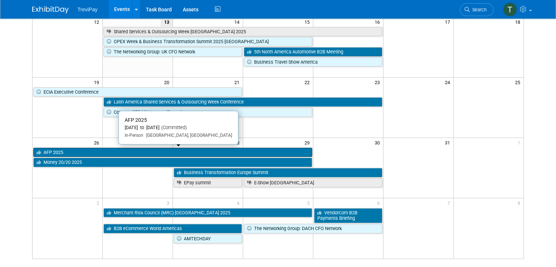 The height and width of the screenshot is (267, 556). Describe the element at coordinates (98, 82) in the screenshot. I see `span: 19` at that location.